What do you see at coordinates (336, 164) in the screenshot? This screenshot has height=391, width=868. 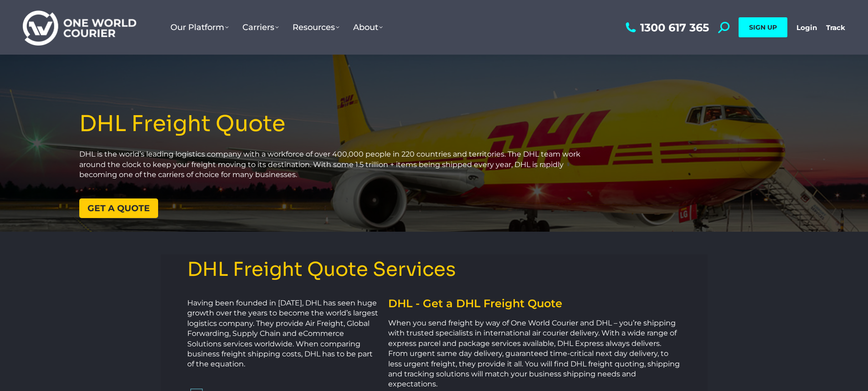 I see `p: DHL is the world’s leading logistics company with a workforce of over 400,000 people in 220 count...` at bounding box center [336, 164].